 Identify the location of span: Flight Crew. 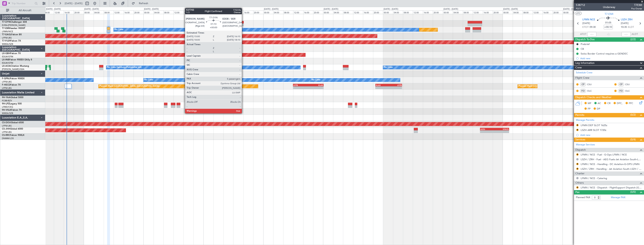
(582, 78).